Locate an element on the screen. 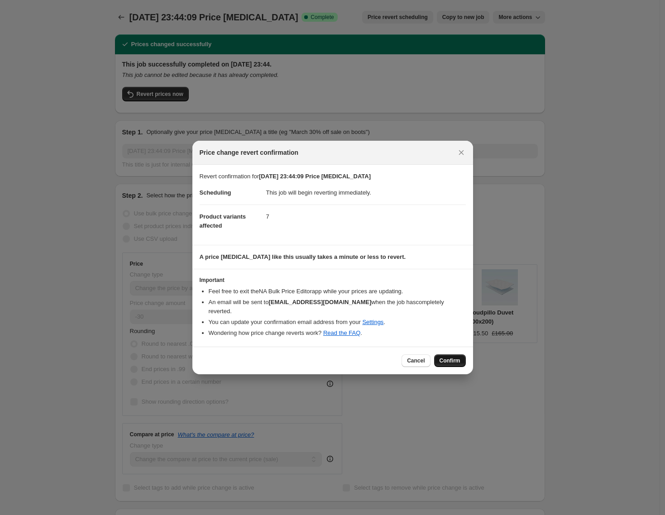 Image resolution: width=665 pixels, height=515 pixels. p: Revert confirmation for is located at coordinates (333, 176).